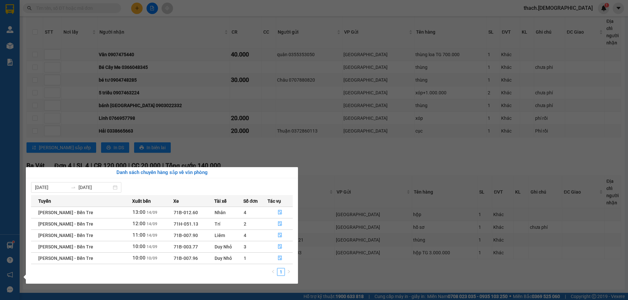  Describe the element at coordinates (289, 272) in the screenshot. I see `span: right` at that location.